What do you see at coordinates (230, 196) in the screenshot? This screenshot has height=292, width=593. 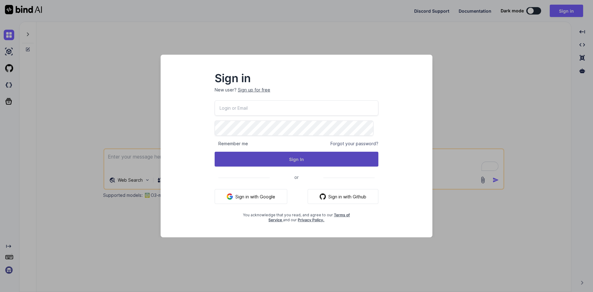 I see `img: google` at bounding box center [230, 196].